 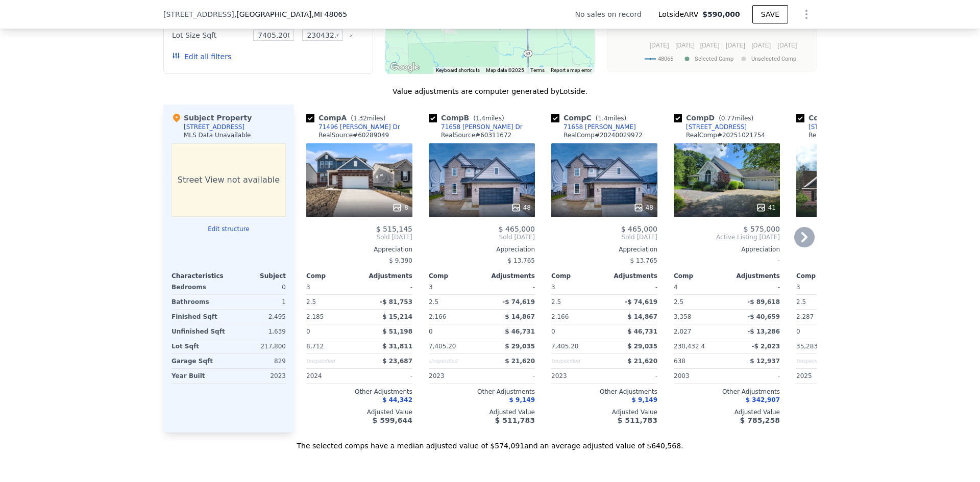 What do you see at coordinates (397, 362) in the screenshot?
I see `span: $ 23,687` at bounding box center [397, 362].